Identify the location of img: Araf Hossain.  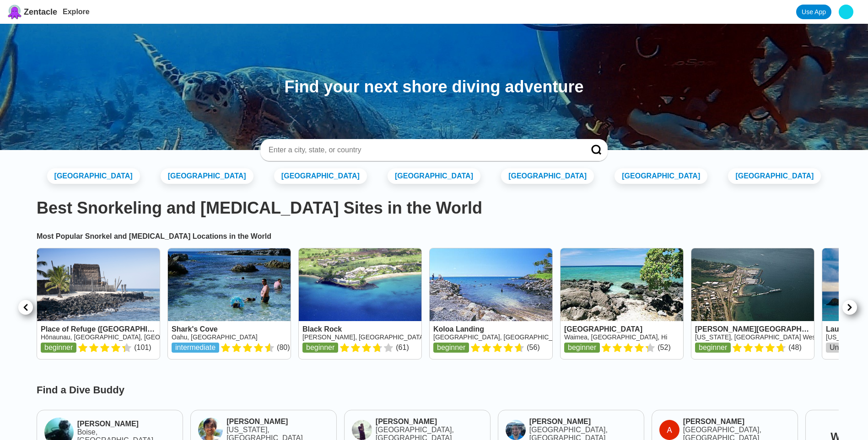
(669, 430).